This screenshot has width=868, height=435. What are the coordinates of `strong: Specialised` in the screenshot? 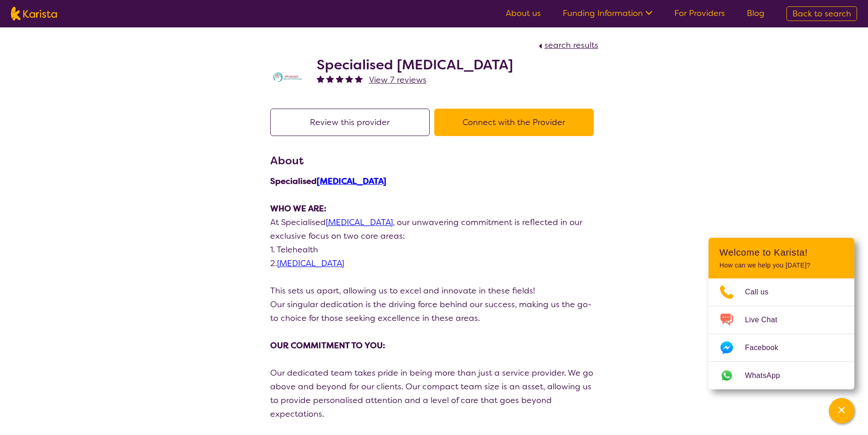 It's located at (328, 181).